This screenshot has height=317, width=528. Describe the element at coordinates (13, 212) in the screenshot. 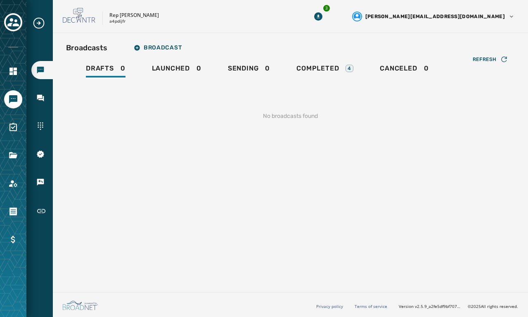

I see `a: Navigate to Orders` at that location.